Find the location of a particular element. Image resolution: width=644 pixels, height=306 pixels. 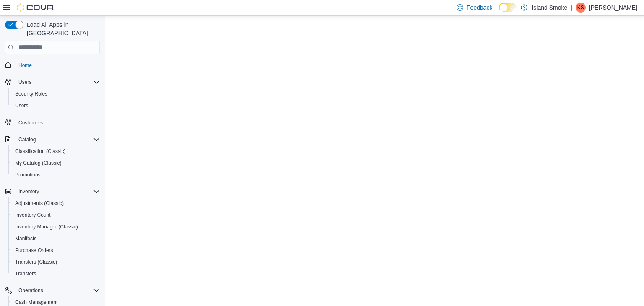

button: Adjustments (Classic) is located at coordinates (56, 203).